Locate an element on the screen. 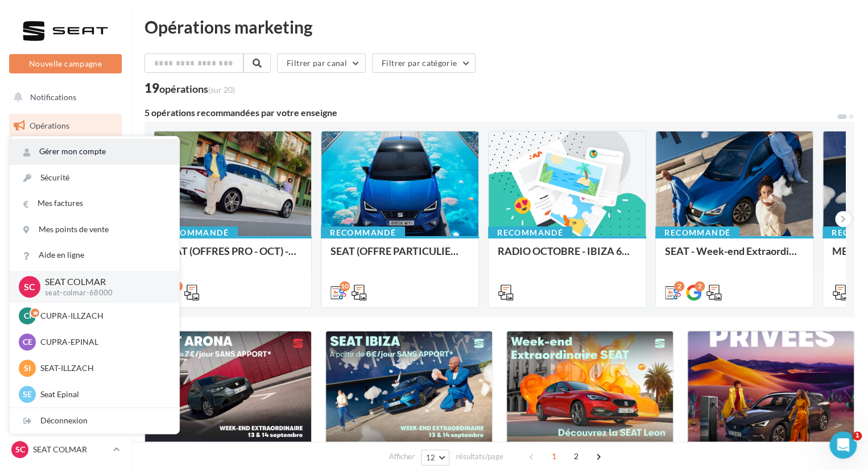 Image resolution: width=868 pixels, height=470 pixels. div: RADIO OCTOBRE - IBIZA 6€/Jour + Week-end extraordinaire is located at coordinates (567, 257).